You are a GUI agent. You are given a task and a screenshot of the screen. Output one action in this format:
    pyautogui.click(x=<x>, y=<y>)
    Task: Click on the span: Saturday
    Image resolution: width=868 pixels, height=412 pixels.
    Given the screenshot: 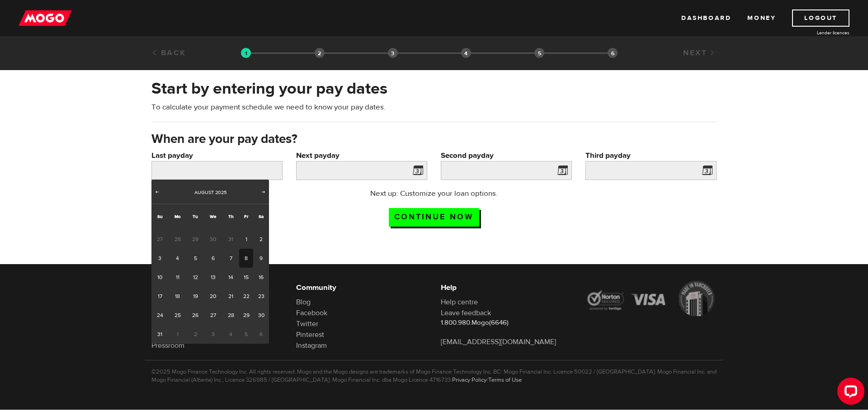 What is the action you would take?
    pyautogui.click(x=261, y=216)
    